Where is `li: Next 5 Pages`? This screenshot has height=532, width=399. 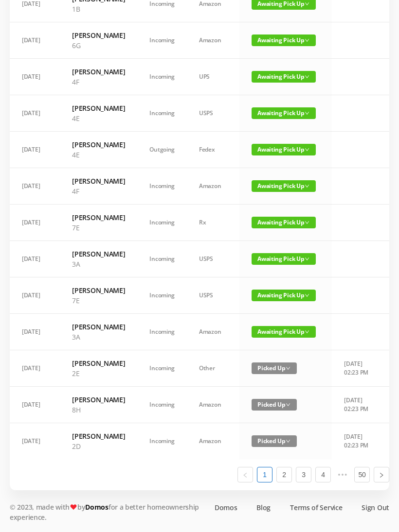 li: Next 5 Pages is located at coordinates (342, 475).